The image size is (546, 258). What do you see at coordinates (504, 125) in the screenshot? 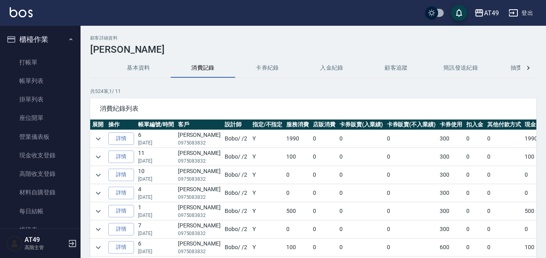
I see `th: 其他付款方式` at bounding box center [504, 125].